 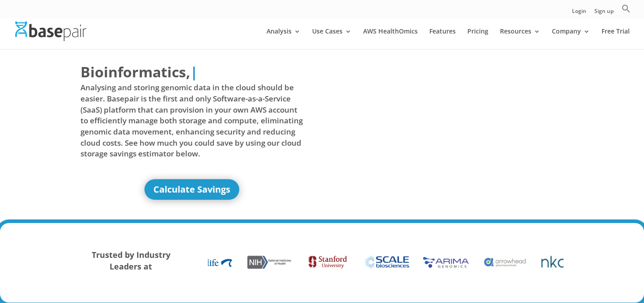 I want to click on a: Free Trial, so click(x=615, y=38).